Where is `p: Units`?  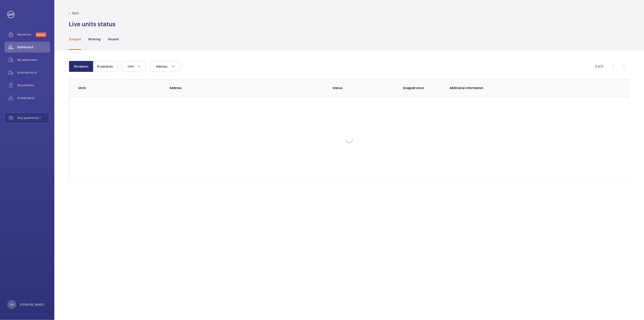
p: Units is located at coordinates (120, 88).